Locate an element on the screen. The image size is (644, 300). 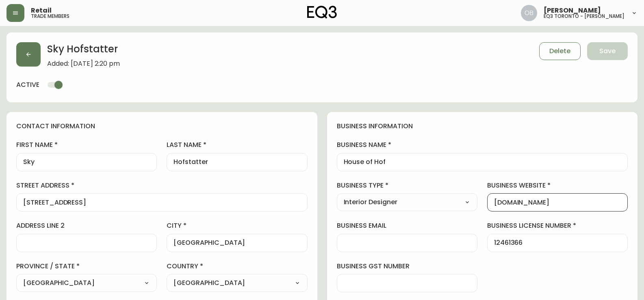
label: business name is located at coordinates (482, 145).